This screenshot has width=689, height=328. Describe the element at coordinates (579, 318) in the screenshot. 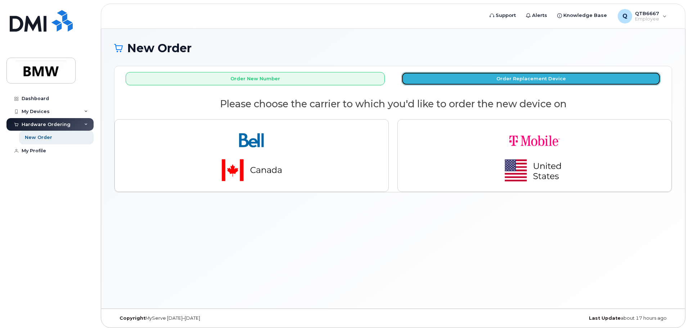

I see `div: about 17 hours ago` at that location.